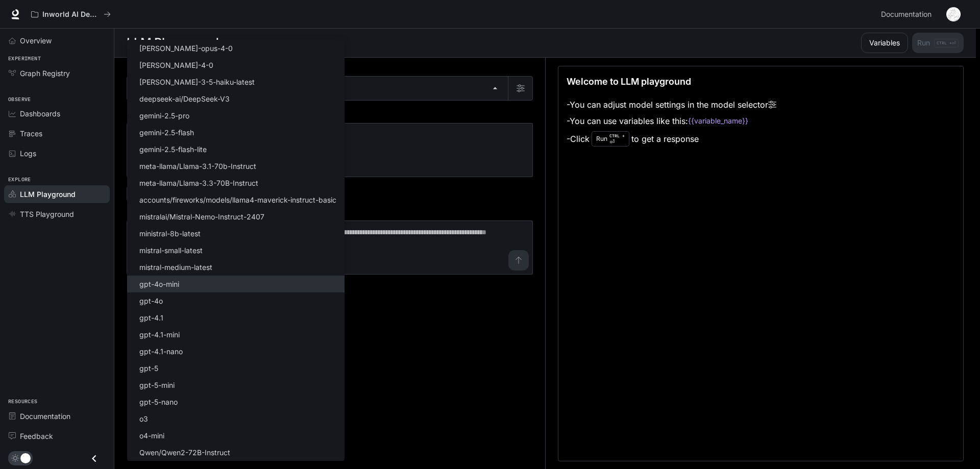  I want to click on p: gpt-5-nano, so click(158, 402).